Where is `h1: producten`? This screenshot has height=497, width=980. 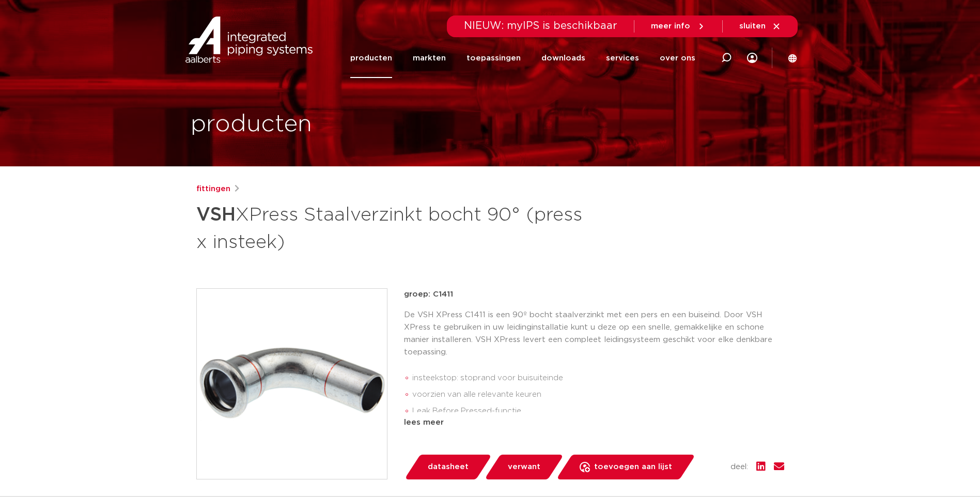
h1: producten is located at coordinates (251, 124).